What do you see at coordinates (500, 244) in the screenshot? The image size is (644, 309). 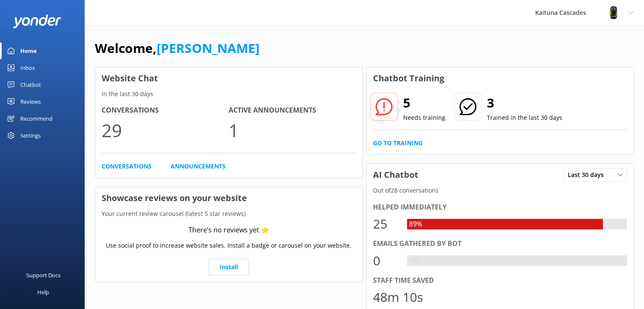 I see `div: Emails gathered by bot` at bounding box center [500, 244].